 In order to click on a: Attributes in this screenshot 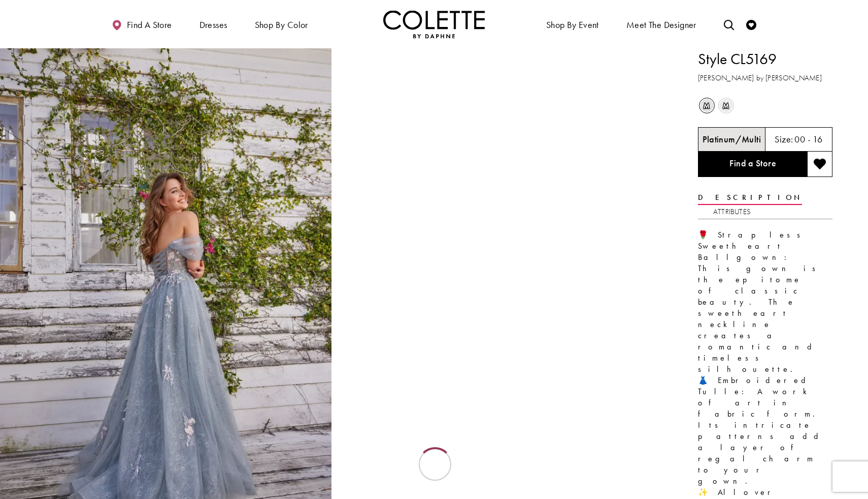, I will do `click(732, 211)`.